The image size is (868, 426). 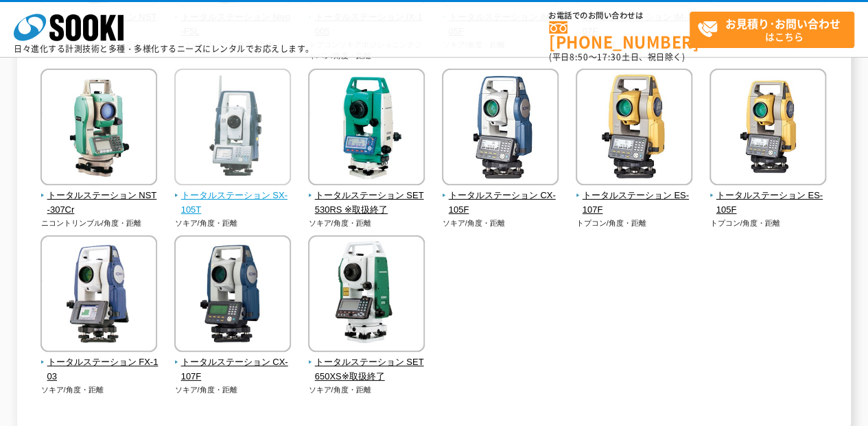 I want to click on span: トータルステーション SET530RS ※取扱終了, so click(x=366, y=203).